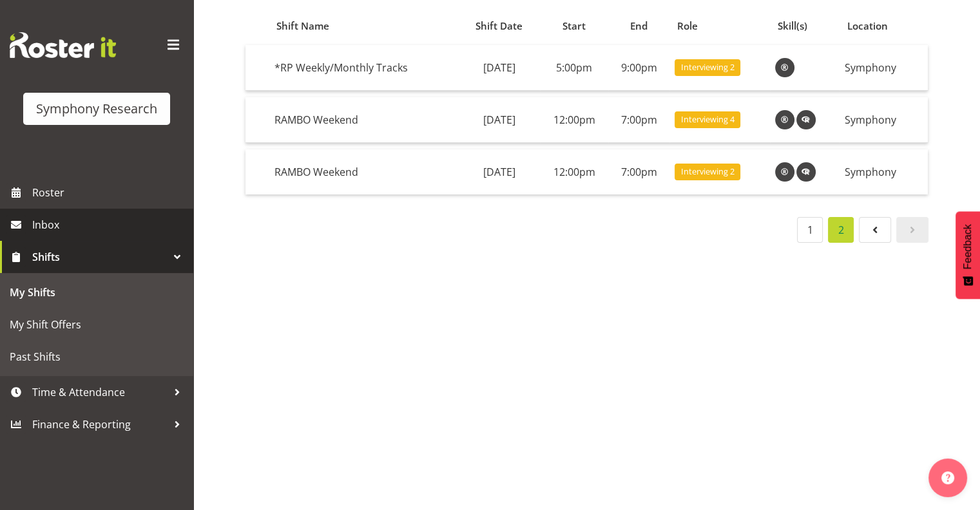  I want to click on span: Shifts, so click(99, 257).